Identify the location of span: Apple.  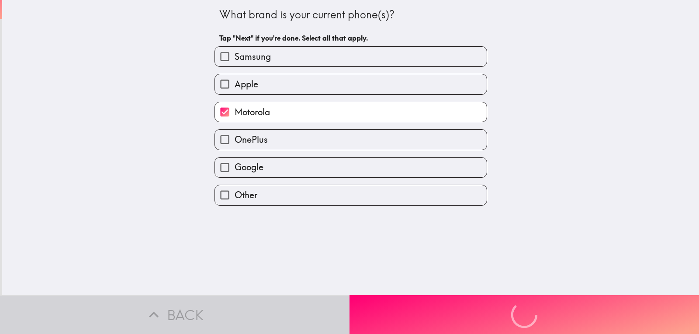
(247, 84).